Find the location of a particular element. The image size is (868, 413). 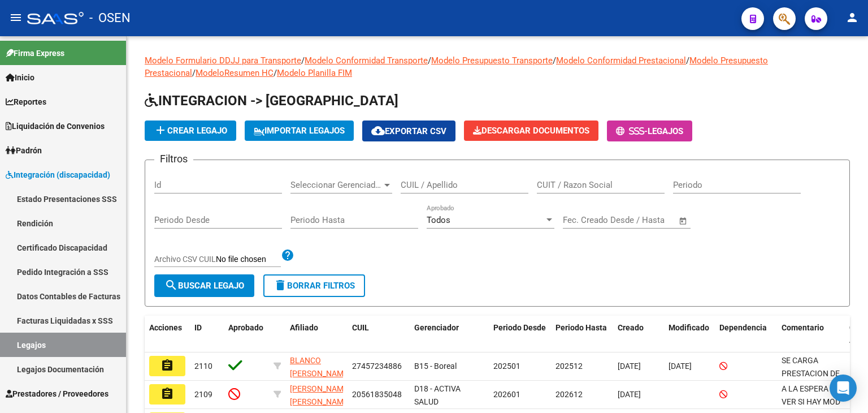

span: Dependencia is located at coordinates (743, 328).